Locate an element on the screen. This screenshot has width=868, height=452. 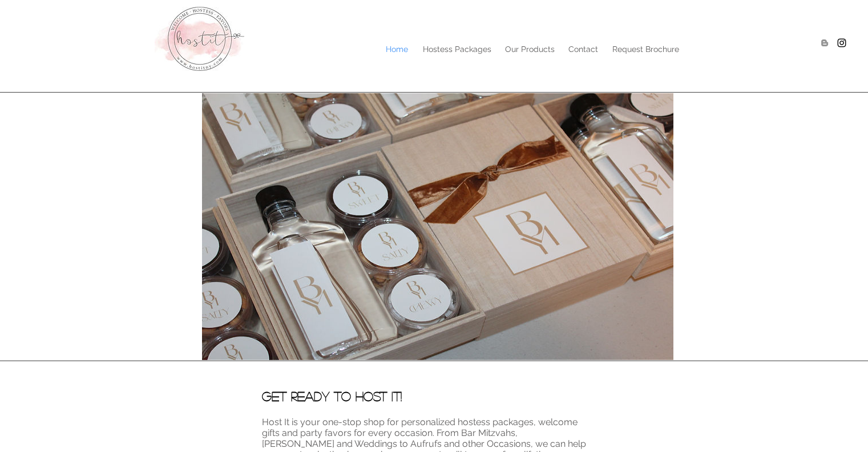
p: Hostess Packages is located at coordinates (457, 49).